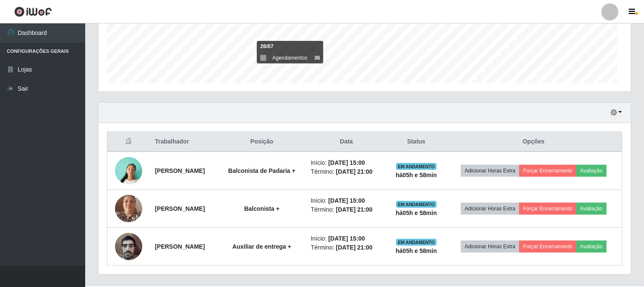  I want to click on th: Data, so click(347, 141).